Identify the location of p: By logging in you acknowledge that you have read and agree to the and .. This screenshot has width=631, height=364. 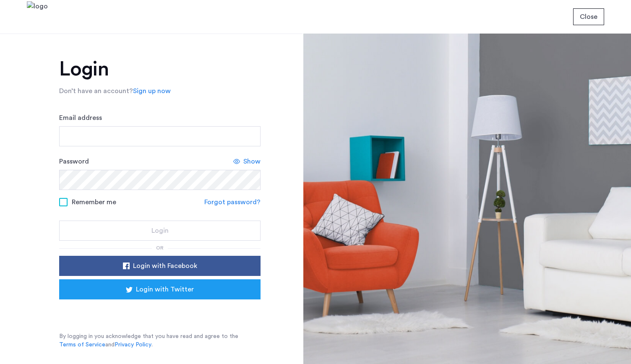
(160, 340).